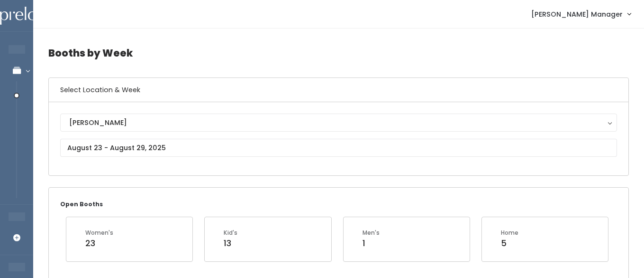  I want to click on input: August 23 - August 29, 2025, so click(339, 147).